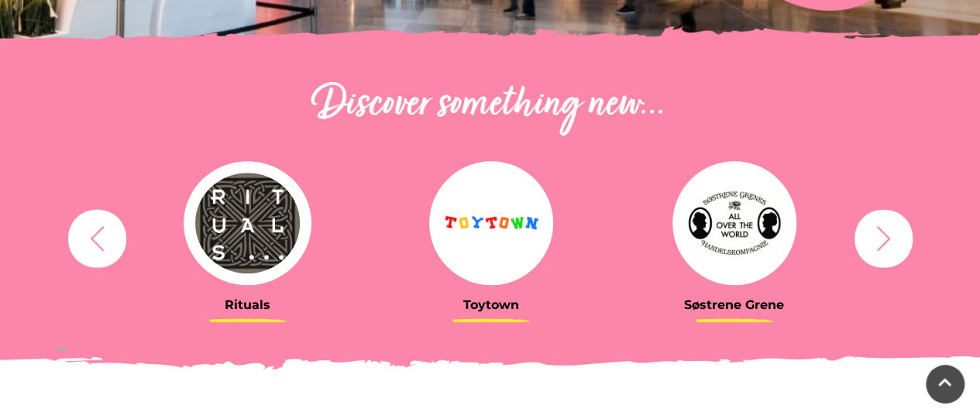 The width and height of the screenshot is (980, 419). Describe the element at coordinates (491, 304) in the screenshot. I see `h3: Toytown` at that location.